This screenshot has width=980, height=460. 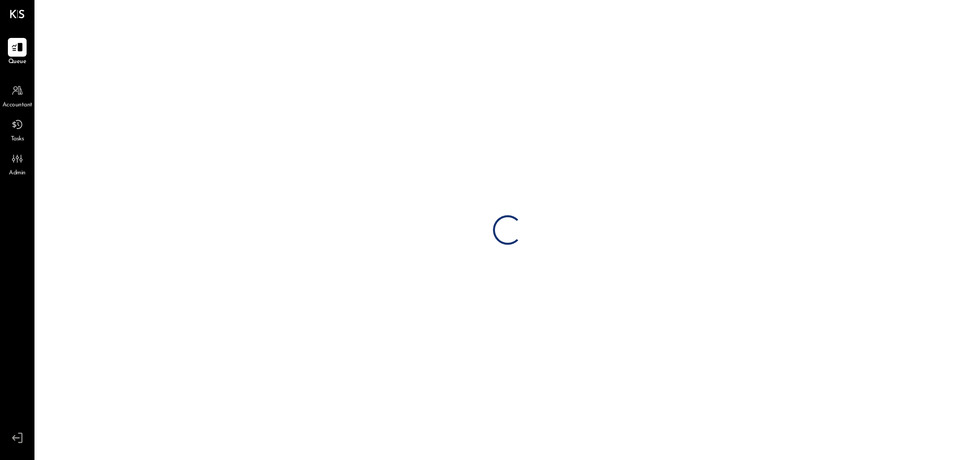 I want to click on a: Admin, so click(x=17, y=164).